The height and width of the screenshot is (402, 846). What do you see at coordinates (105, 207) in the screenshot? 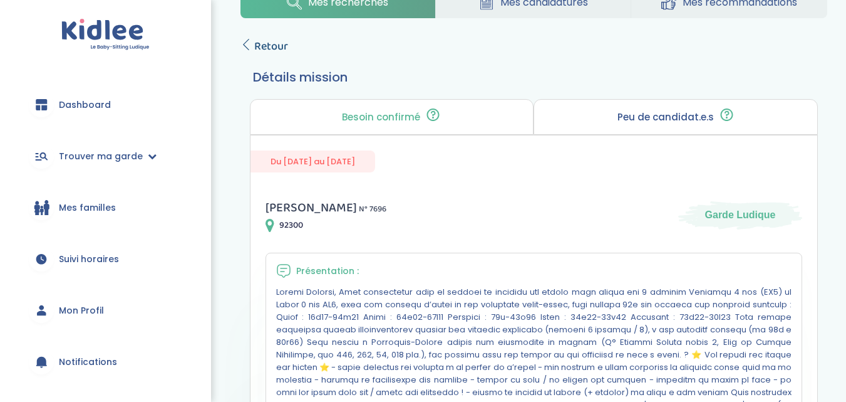
I see `a: Mes familles` at bounding box center [105, 207].